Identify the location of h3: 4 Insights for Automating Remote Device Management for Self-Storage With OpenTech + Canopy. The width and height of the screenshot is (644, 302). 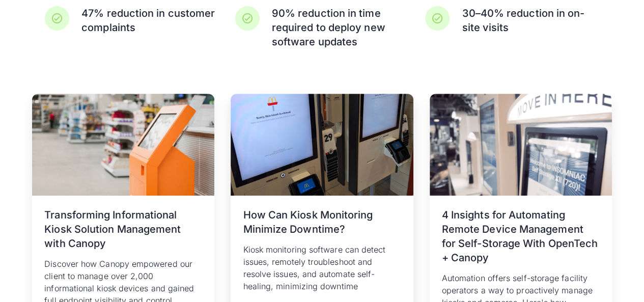
(521, 236).